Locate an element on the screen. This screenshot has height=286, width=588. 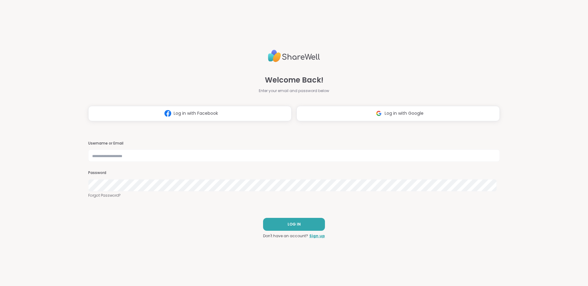
h3: Password is located at coordinates (294, 173).